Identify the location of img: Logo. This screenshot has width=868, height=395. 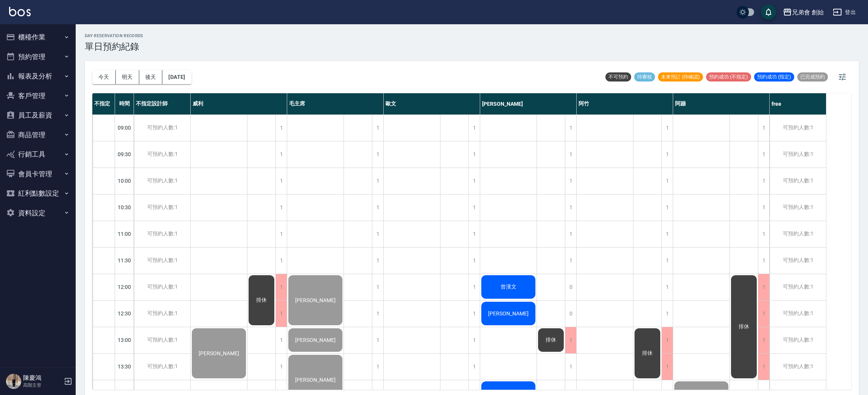
(19, 11).